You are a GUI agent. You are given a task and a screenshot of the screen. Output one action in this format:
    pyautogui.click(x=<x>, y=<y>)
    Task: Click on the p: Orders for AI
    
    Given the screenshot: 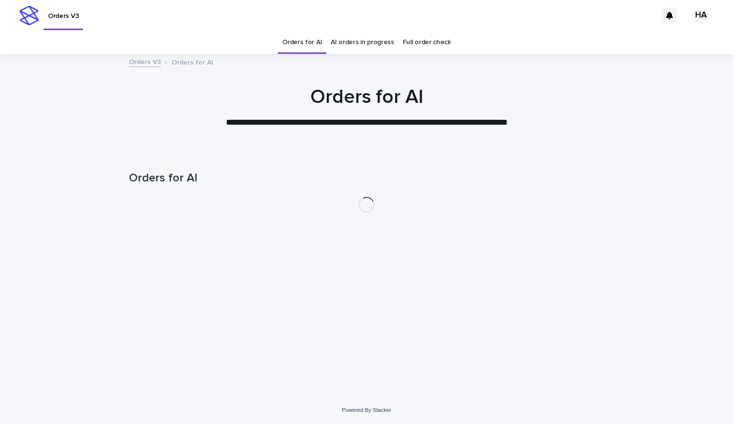 What is the action you would take?
    pyautogui.click(x=193, y=62)
    